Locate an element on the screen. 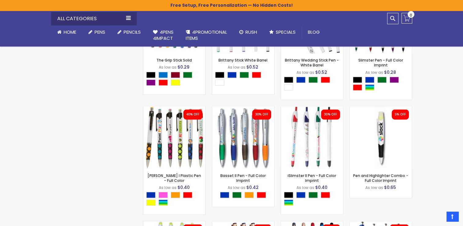 The image size is (463, 226). span: 0 is located at coordinates (411, 15).